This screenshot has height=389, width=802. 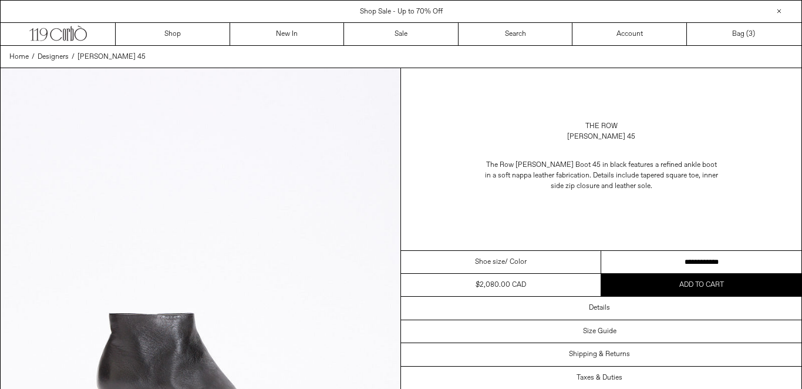 I want to click on span: Home, so click(x=19, y=57).